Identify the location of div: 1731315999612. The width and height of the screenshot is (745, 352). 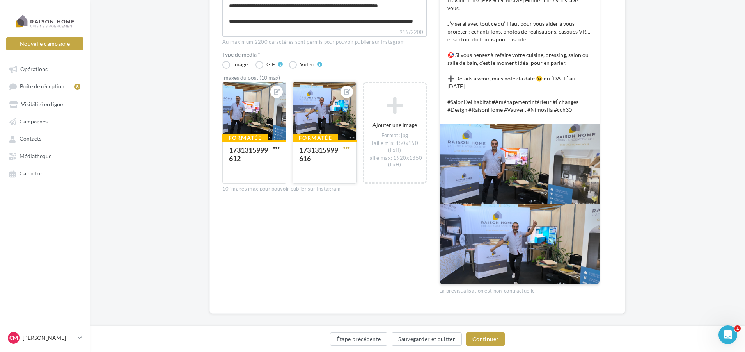
(249, 154).